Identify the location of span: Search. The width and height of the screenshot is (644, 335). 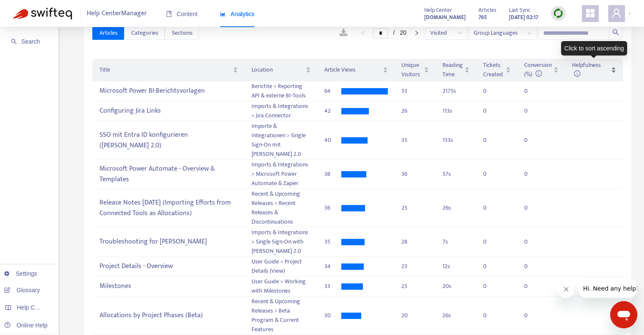
(30, 41).